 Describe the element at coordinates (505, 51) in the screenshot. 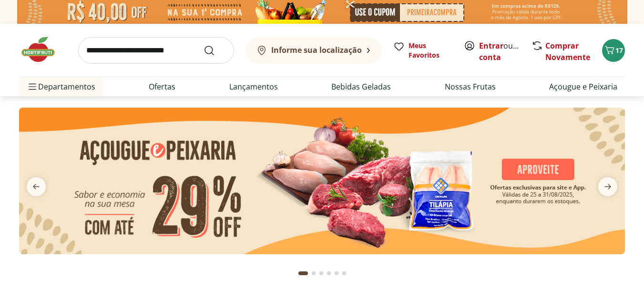

I see `a: Criar conta` at that location.